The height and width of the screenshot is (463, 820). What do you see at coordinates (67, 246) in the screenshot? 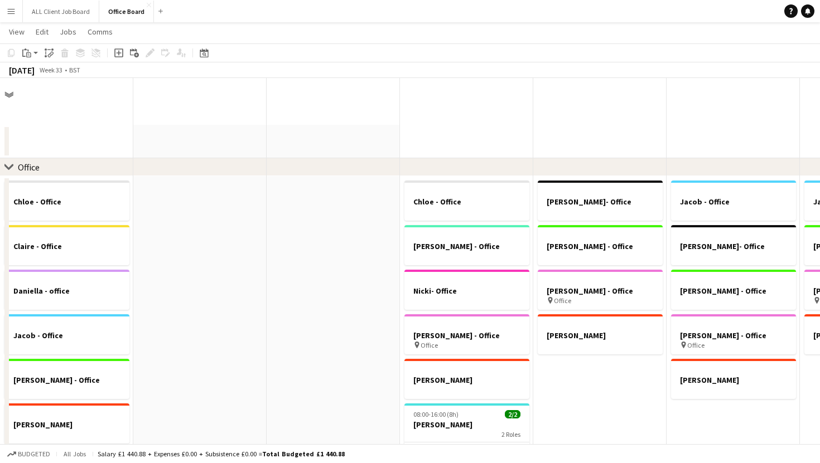
I see `h3: Claire - Office` at bounding box center [67, 246].